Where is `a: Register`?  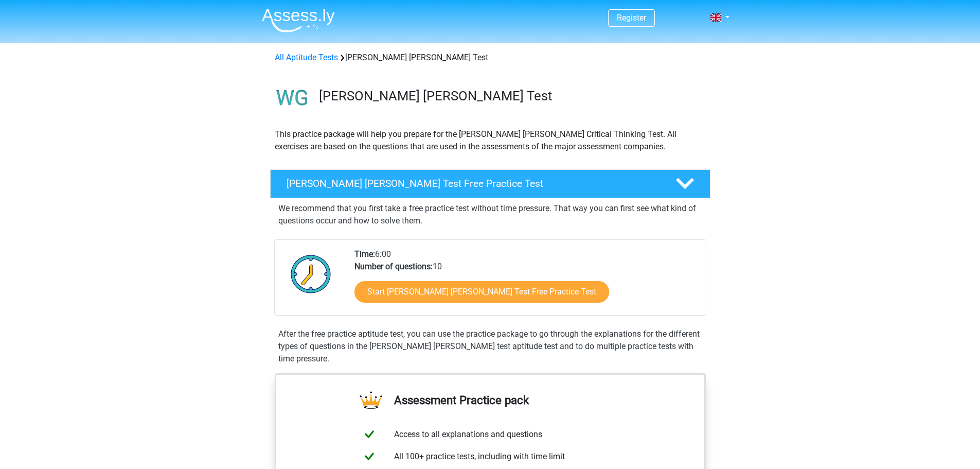 a: Register is located at coordinates (631, 17).